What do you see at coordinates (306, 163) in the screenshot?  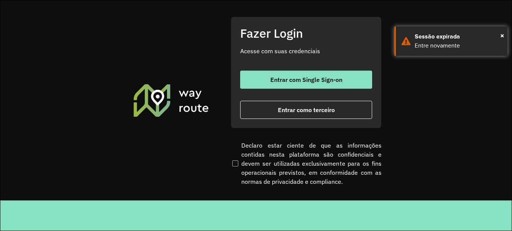 I see `label: Declaro estar ciente de que as informações contidas nesta plataforma são confidenciais e devem se...` at bounding box center [306, 163].